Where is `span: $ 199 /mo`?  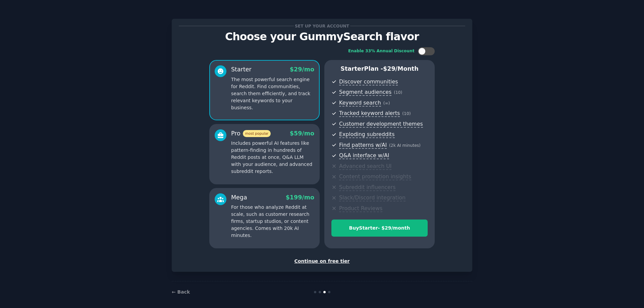 span: $ 199 /mo is located at coordinates (300, 198).